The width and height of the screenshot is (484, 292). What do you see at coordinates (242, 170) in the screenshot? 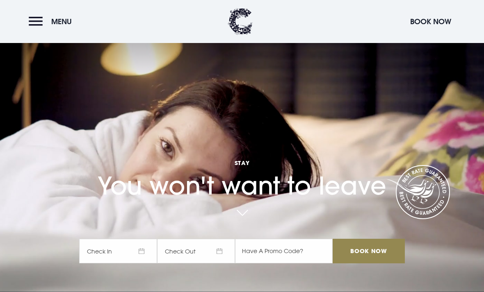
I see `h1: You won't want to leave` at bounding box center [242, 170].